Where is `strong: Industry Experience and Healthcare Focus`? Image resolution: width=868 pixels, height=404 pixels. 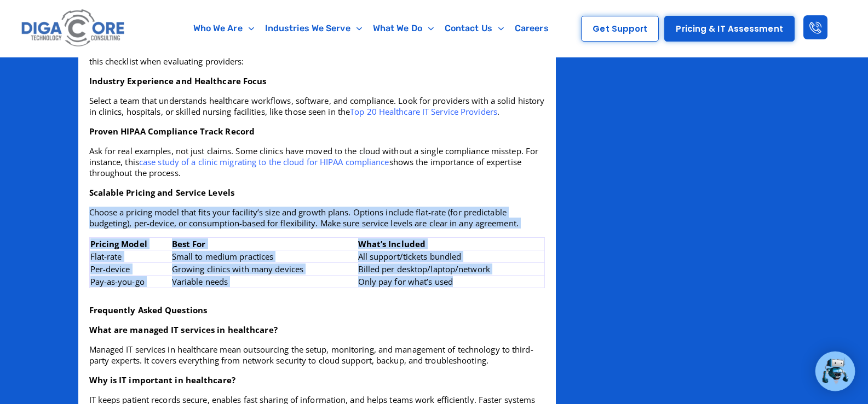
strong: Industry Experience and Healthcare Focus is located at coordinates (178, 81).